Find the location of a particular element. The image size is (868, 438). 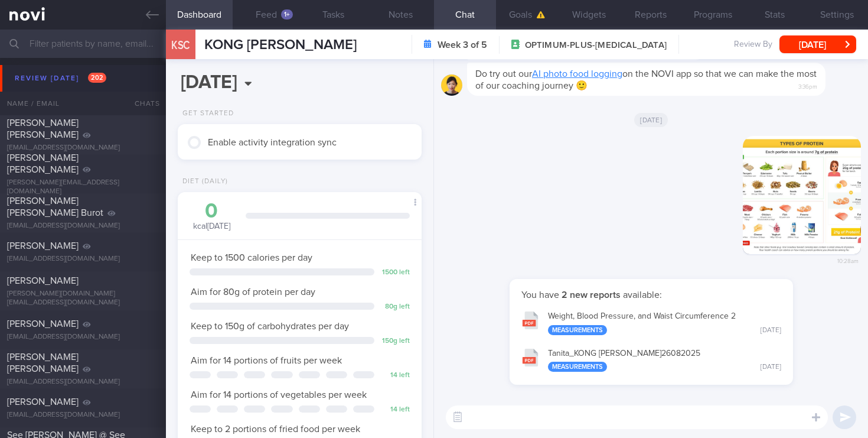

div: Diet (Daily) is located at coordinates (203, 182).